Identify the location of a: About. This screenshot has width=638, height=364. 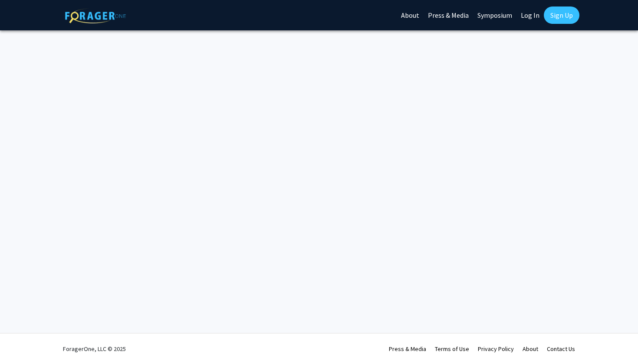
(530, 349).